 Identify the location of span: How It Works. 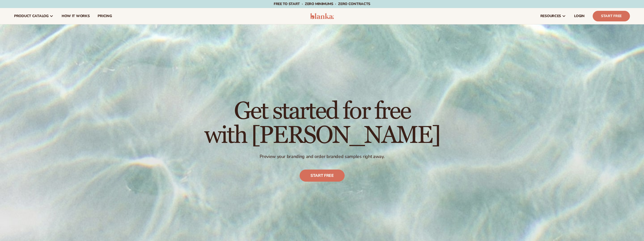
(76, 16).